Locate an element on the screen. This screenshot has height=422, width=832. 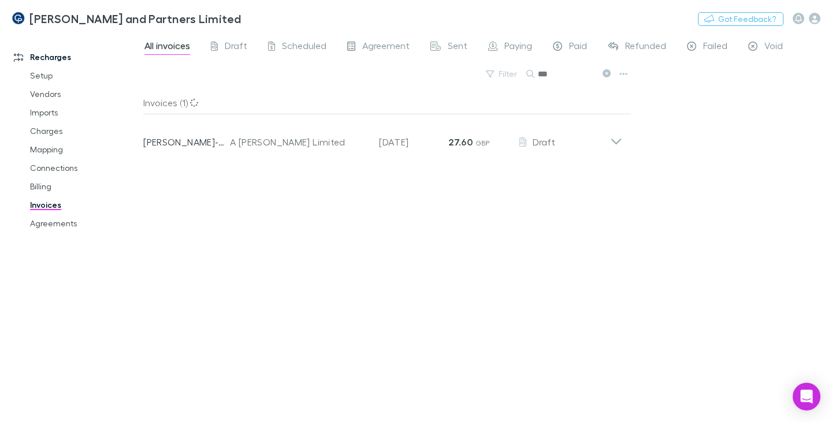
a: Connections is located at coordinates (84, 168).